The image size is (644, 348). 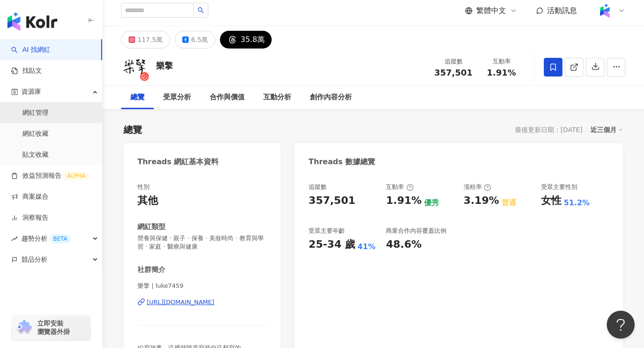 I want to click on div: 受眾主要年齡, so click(x=327, y=231).